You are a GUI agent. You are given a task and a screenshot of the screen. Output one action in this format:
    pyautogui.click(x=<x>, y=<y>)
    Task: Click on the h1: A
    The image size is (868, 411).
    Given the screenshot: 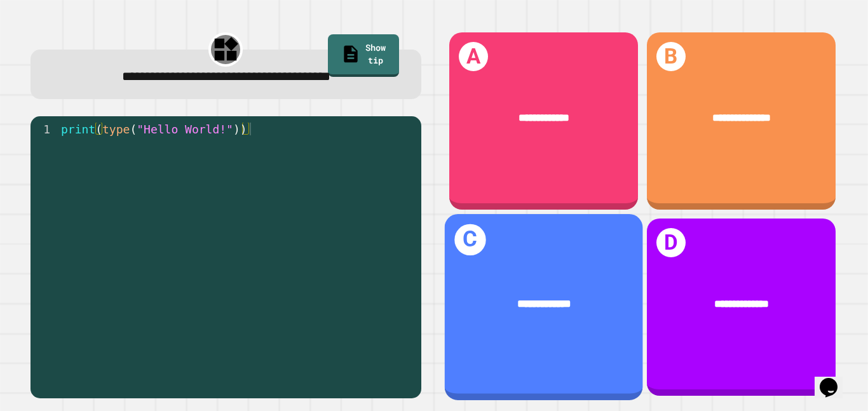 What is the action you would take?
    pyautogui.click(x=473, y=56)
    